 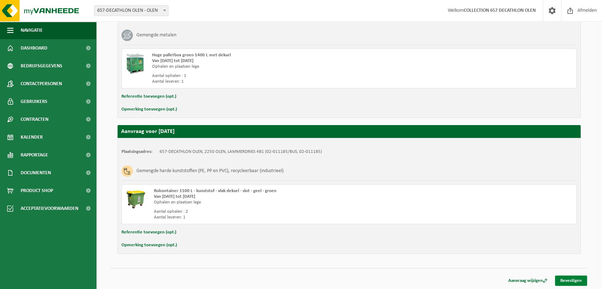 What do you see at coordinates (499, 10) in the screenshot?
I see `strong: COLLECTION 657 DECATHLON OLEN` at bounding box center [499, 10].